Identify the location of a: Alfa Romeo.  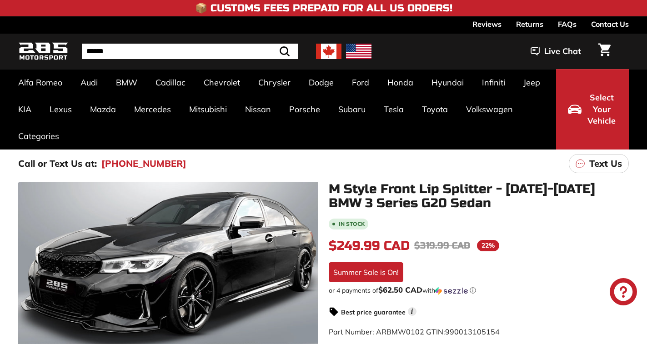
(40, 82).